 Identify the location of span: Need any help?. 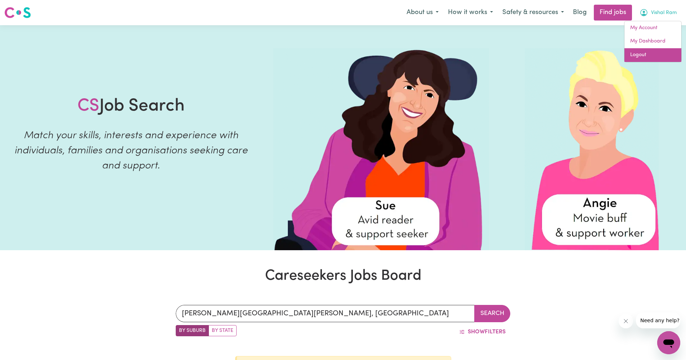
(24, 8).